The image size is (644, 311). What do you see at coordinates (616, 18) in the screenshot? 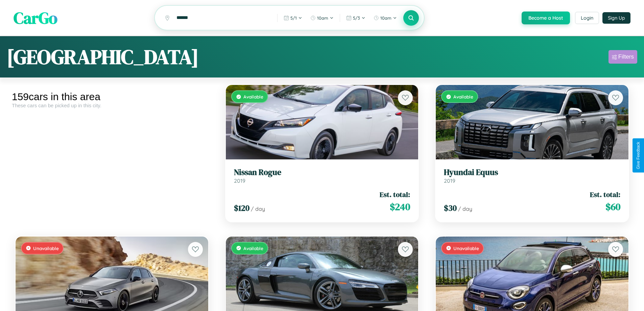
I see `button: Sign Up` at bounding box center [616, 18].